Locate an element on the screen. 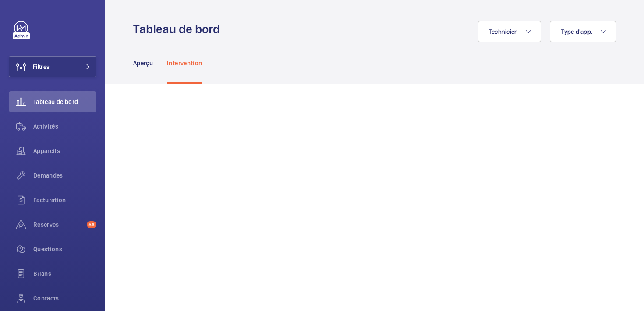 The image size is (644, 311). button: Filtres is located at coordinates (52, 67).